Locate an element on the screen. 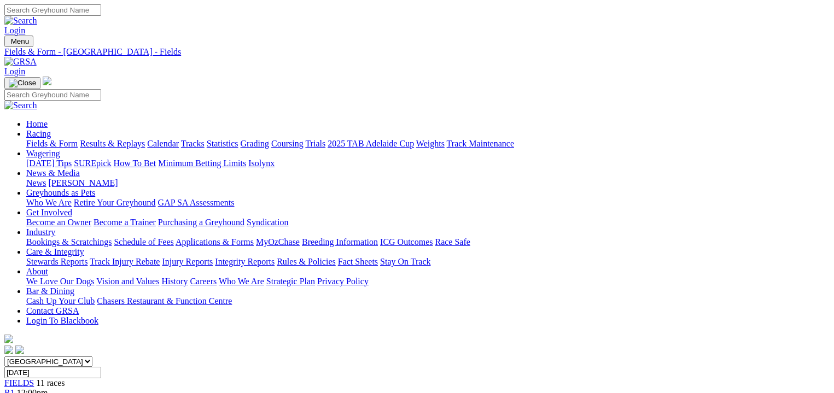  a: FIELDS is located at coordinates (19, 383).